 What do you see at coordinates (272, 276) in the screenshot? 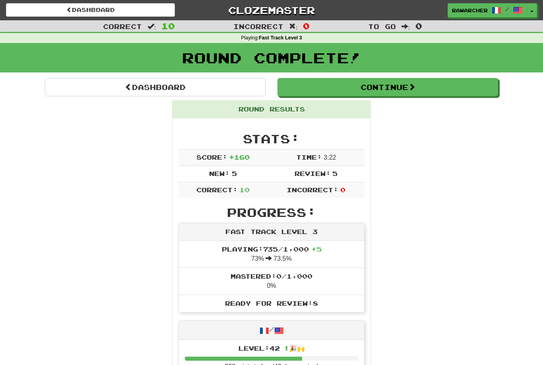
I see `span: Mastered: 0 / 1,000` at bounding box center [272, 276].